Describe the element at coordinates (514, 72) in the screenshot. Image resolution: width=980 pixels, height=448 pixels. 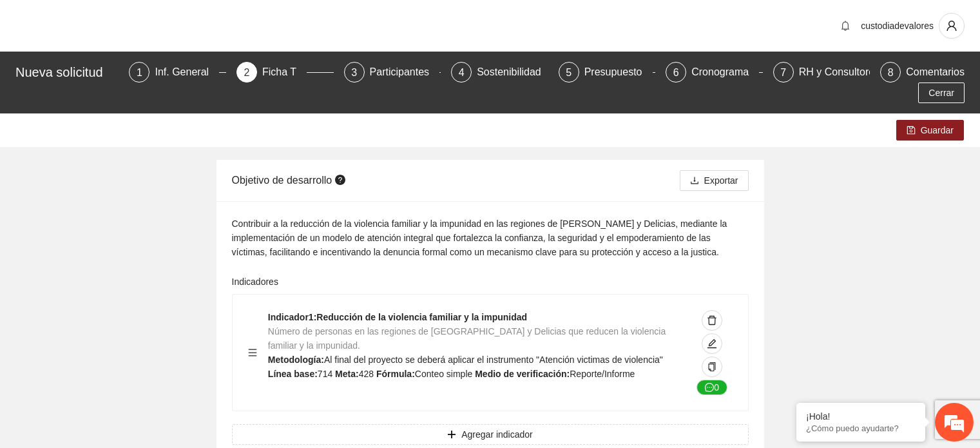
I see `div: Sostenibilidad` at that location.